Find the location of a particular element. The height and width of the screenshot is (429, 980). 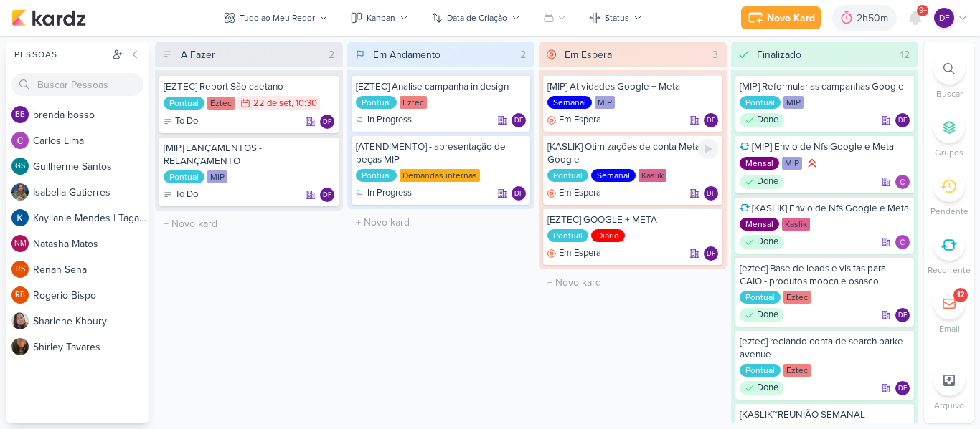

div: b r e n d a b o s s o is located at coordinates (91, 115).